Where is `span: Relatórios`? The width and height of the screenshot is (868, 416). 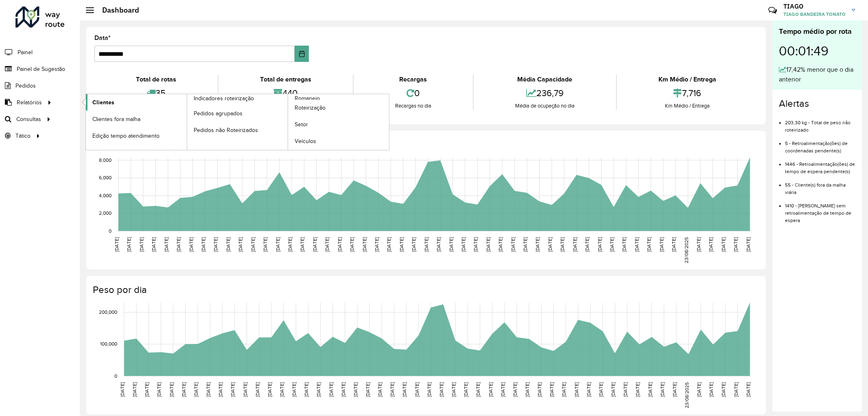 span: Relatórios is located at coordinates (29, 102).